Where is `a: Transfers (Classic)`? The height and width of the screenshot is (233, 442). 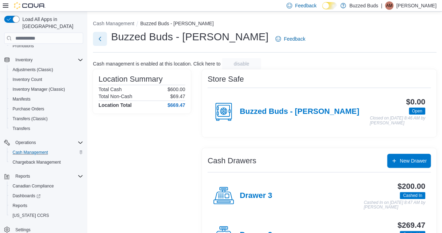 a: Transfers (Classic) is located at coordinates (30, 119).